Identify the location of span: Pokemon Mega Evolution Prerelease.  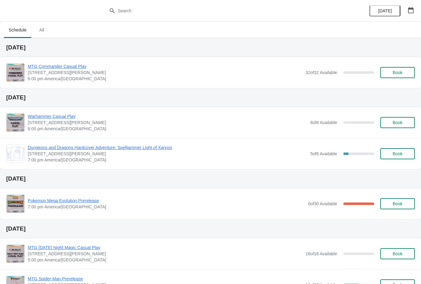
(166, 200).